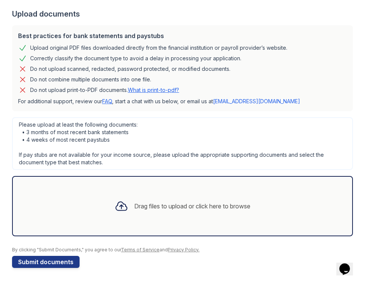 The width and height of the screenshot is (368, 283). I want to click on a: Terms of Service, so click(140, 249).